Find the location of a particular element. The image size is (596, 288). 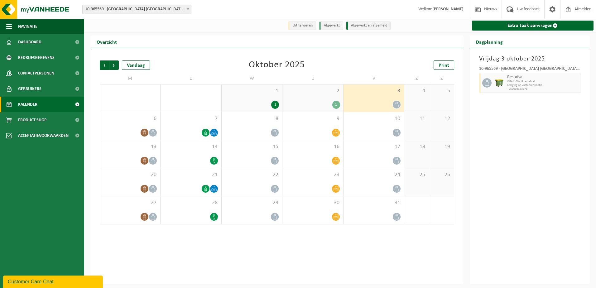

span: 29 is located at coordinates (252, 203).